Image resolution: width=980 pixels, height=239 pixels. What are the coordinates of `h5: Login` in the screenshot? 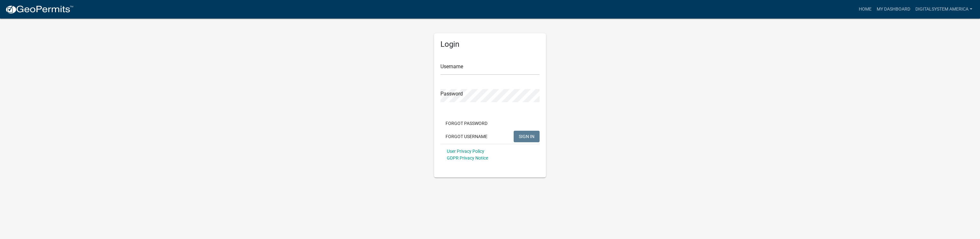 It's located at (490, 44).